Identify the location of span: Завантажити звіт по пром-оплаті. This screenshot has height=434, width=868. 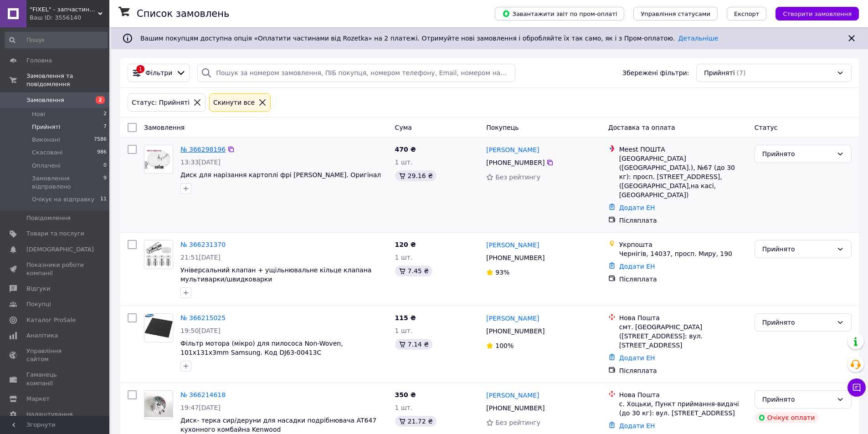
(560, 14).